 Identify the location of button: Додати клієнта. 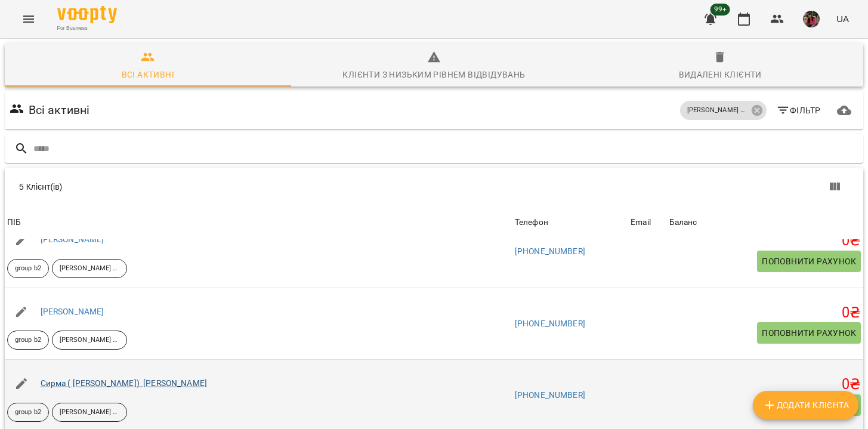
(806, 405).